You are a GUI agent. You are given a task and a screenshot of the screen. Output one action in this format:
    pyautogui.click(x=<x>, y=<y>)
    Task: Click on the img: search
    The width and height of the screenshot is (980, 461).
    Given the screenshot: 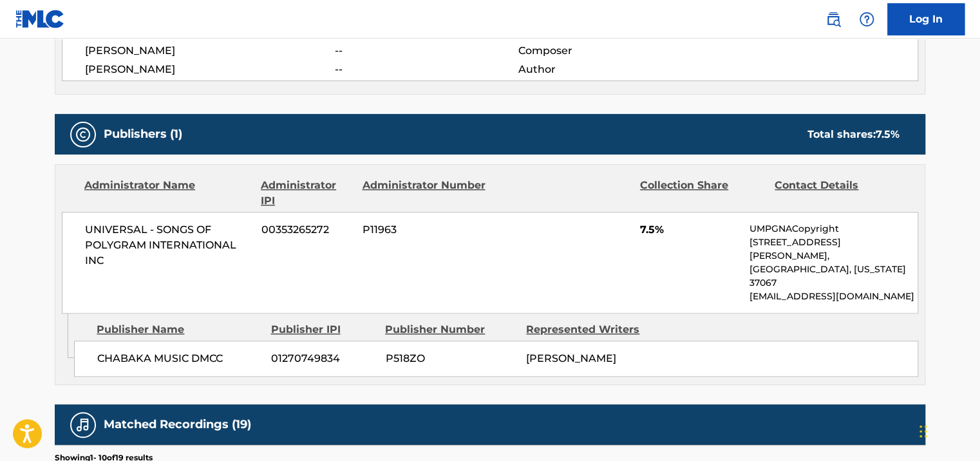 What is the action you would take?
    pyautogui.click(x=833, y=19)
    